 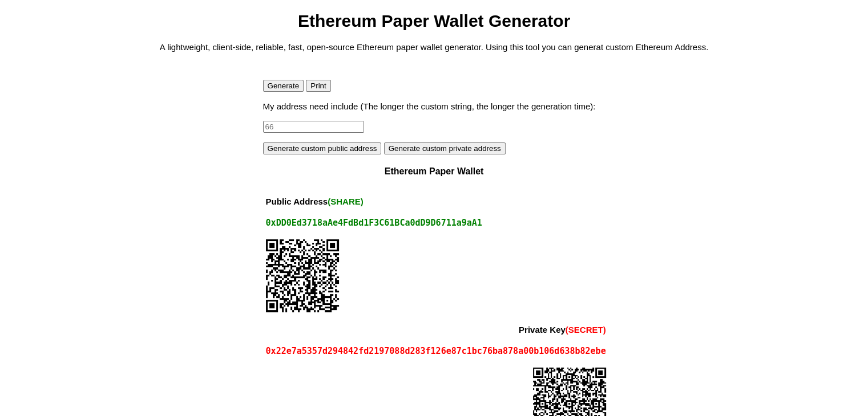 What do you see at coordinates (436, 201) in the screenshot?
I see `th: Public Address` at bounding box center [436, 201].